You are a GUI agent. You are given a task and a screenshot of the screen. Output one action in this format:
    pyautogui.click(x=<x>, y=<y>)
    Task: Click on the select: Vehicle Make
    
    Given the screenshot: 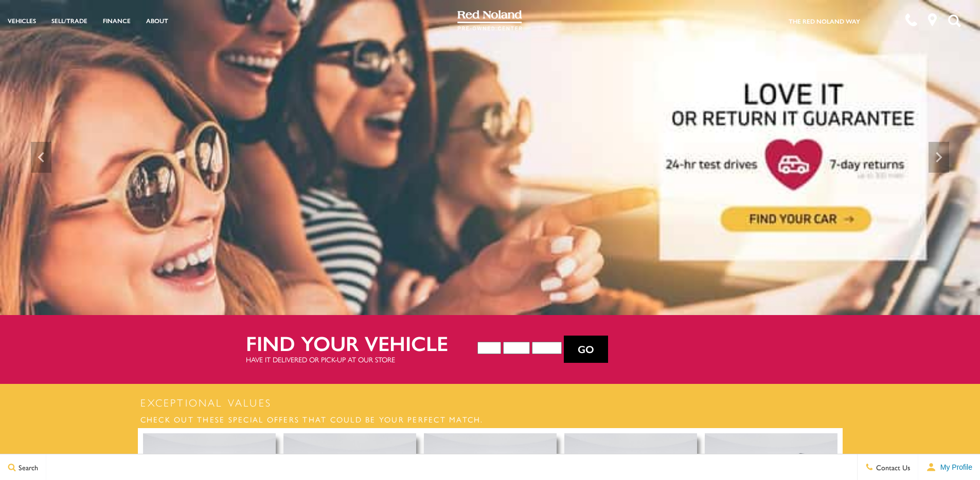 What is the action you would take?
    pyautogui.click(x=517, y=348)
    